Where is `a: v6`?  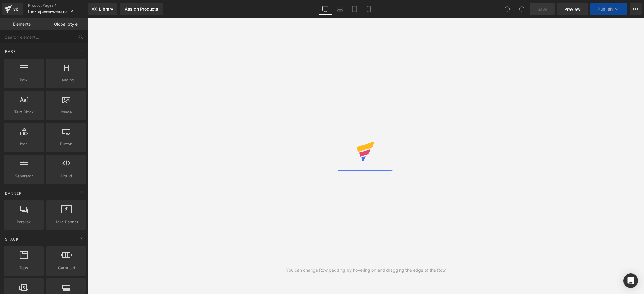
a: v6 is located at coordinates (13, 9).